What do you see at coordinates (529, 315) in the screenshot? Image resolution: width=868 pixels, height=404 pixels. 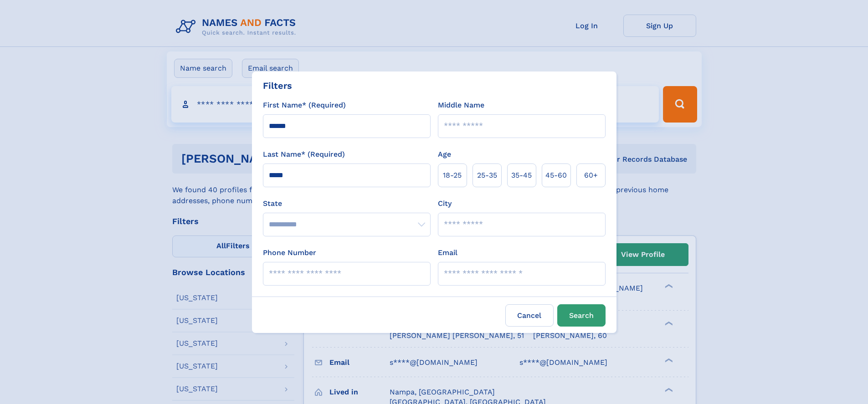 I see `label: Cancel` at bounding box center [529, 315].